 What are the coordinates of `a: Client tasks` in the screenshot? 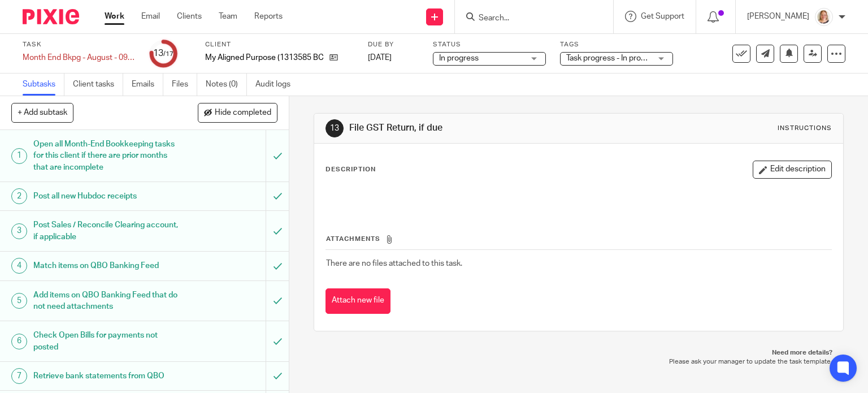 It's located at (98, 84).